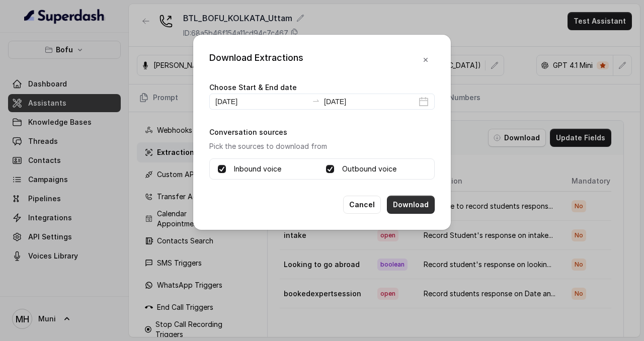  I want to click on label: Outbound voice, so click(369, 169).